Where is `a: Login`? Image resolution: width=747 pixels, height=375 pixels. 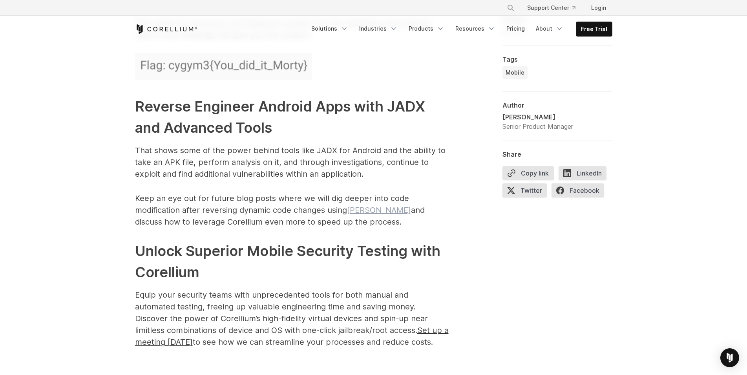 a: Login is located at coordinates (599, 8).